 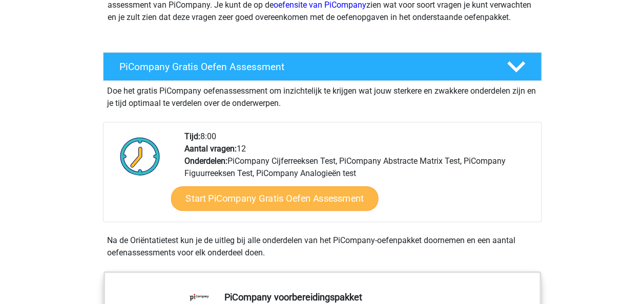 What do you see at coordinates (210, 148) in the screenshot?
I see `b: Aantal vragen:` at bounding box center [210, 148].